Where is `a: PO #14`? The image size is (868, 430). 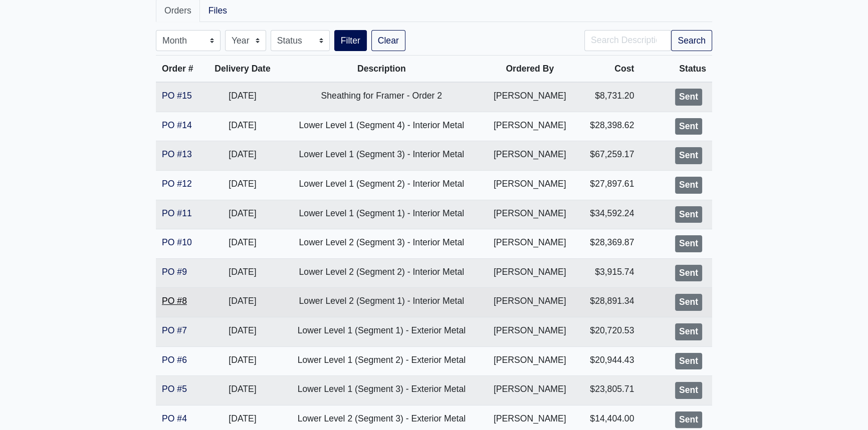
a: PO #14 is located at coordinates (177, 125).